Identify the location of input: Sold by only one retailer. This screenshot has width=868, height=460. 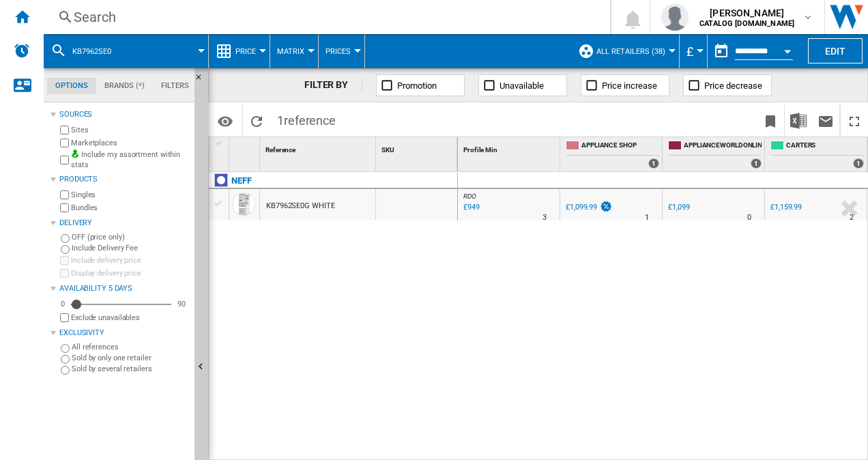
(65, 359).